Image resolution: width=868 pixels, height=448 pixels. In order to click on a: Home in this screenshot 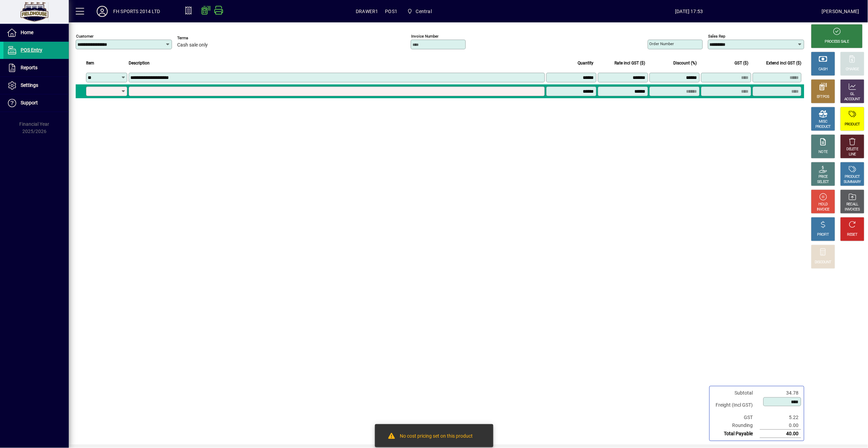, I will do `click(36, 33)`.